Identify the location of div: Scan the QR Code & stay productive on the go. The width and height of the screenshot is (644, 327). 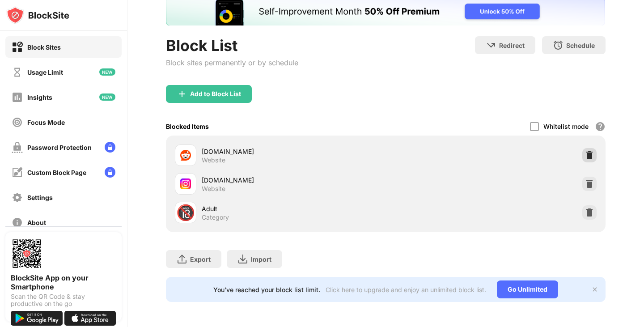
(63, 300).